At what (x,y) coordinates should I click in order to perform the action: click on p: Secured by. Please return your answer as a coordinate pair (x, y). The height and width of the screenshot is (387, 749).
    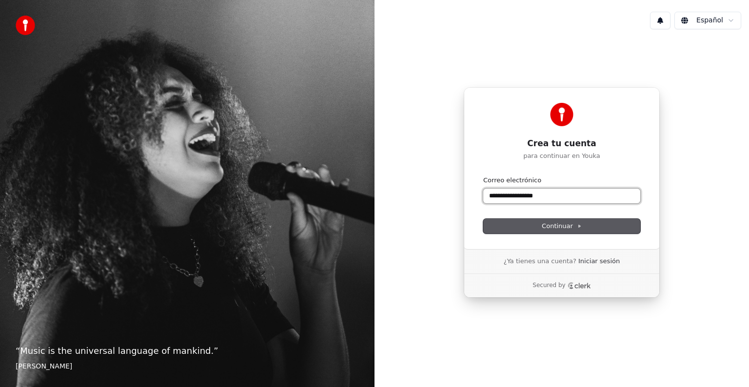
    Looking at the image, I should click on (548, 286).